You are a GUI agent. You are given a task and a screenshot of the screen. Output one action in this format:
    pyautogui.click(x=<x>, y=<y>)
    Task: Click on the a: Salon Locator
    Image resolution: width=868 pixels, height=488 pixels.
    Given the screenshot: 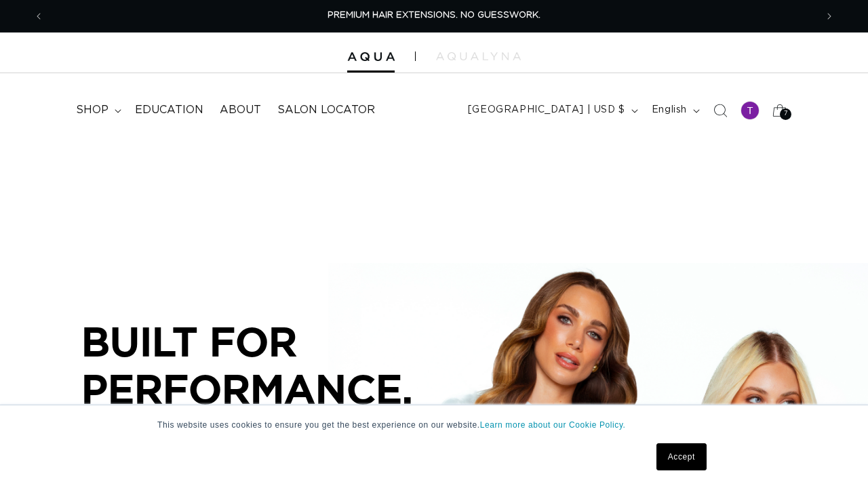 What is the action you would take?
    pyautogui.click(x=327, y=110)
    